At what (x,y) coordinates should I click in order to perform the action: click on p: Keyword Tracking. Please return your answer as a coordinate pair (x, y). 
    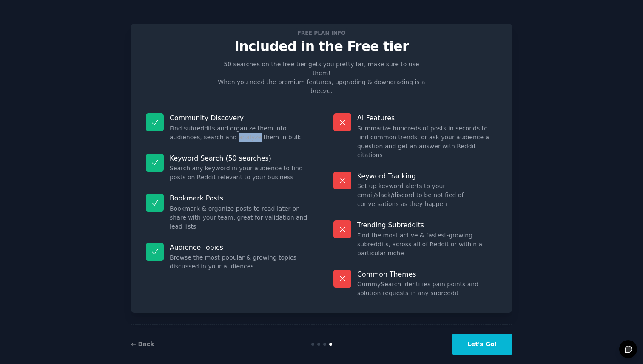
    Looking at the image, I should click on (427, 176).